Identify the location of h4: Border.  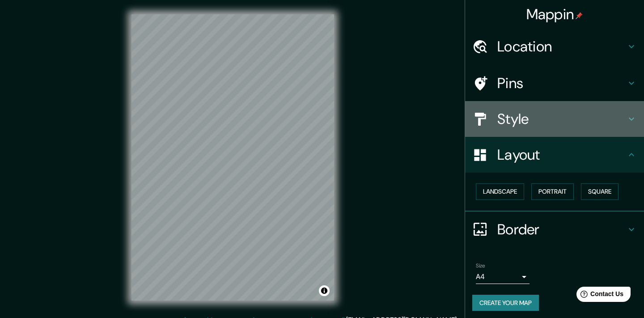
(562, 230).